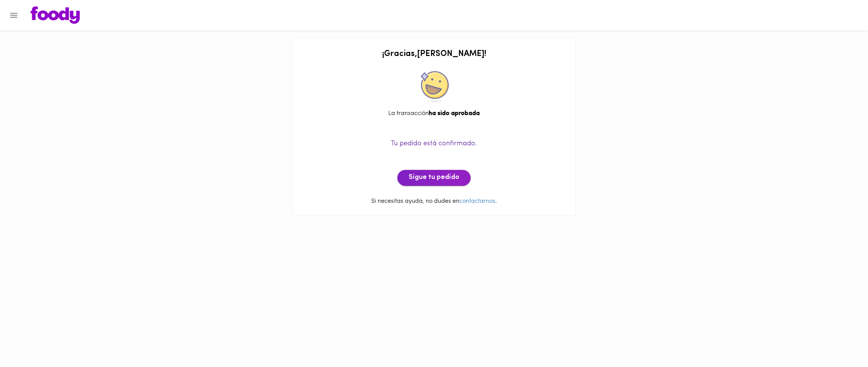  Describe the element at coordinates (454, 113) in the screenshot. I see `b: ha sido aprobada` at that location.